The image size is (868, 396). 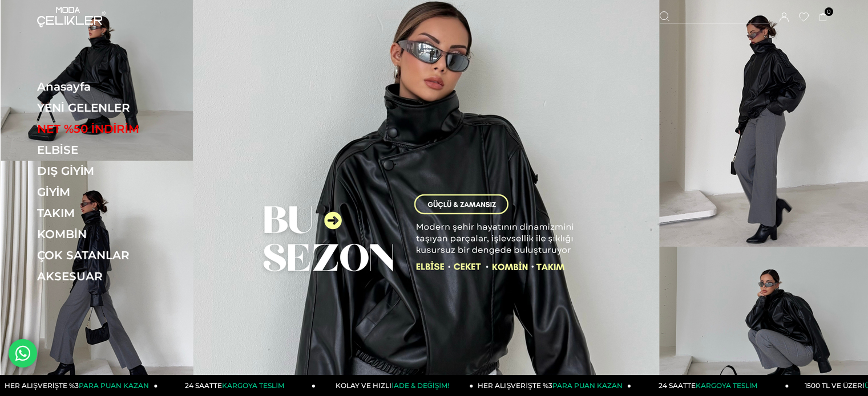 I want to click on a: 0, so click(x=823, y=17).